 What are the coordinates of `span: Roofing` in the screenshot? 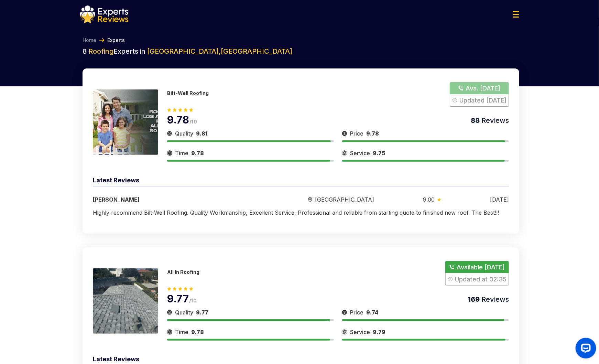 It's located at (101, 51).